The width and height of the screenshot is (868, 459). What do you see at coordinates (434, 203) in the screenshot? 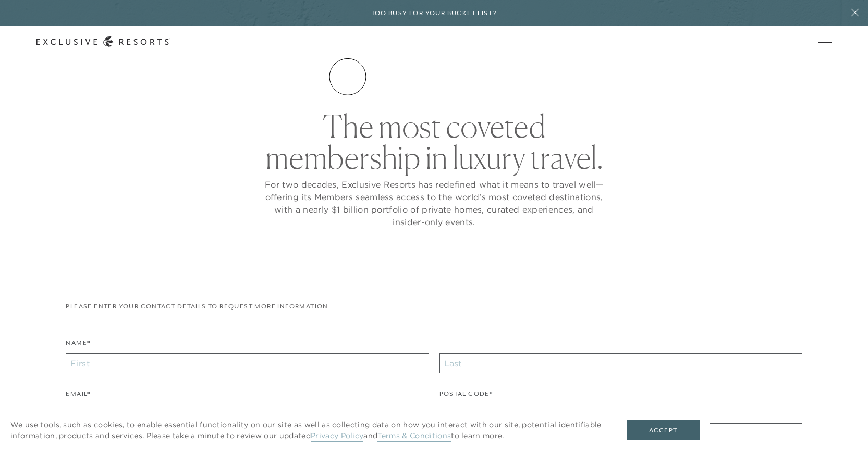
I see `p: For two decades, Exclusive Resorts has redefined what it means to travel well—offering its Member...` at bounding box center [434, 203].